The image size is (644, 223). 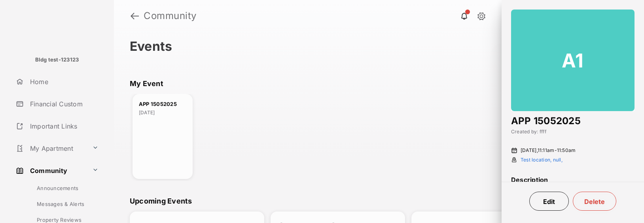 What do you see at coordinates (573, 60) in the screenshot?
I see `div: A1` at bounding box center [573, 60].